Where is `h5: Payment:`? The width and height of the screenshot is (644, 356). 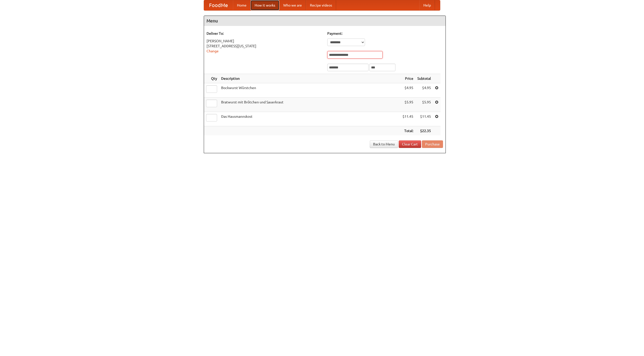 h5: Payment: is located at coordinates (385, 34).